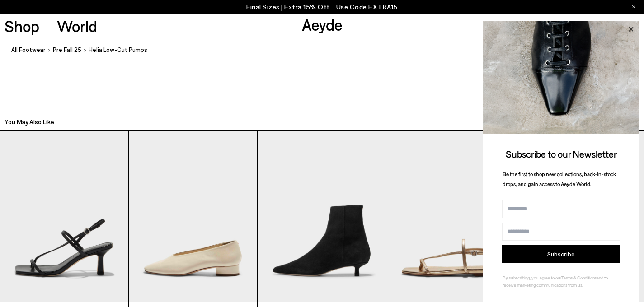 This screenshot has width=644, height=307. Describe the element at coordinates (29, 122) in the screenshot. I see `h2: You May Also Like` at that location.